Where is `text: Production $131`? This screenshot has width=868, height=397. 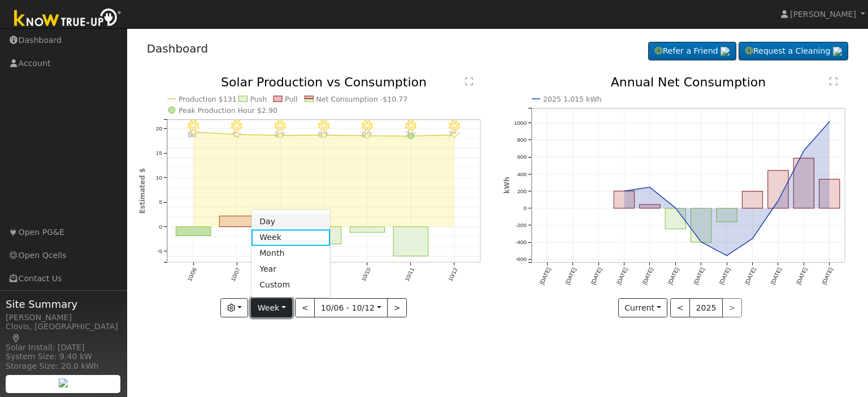 text: Production $131 is located at coordinates (208, 99).